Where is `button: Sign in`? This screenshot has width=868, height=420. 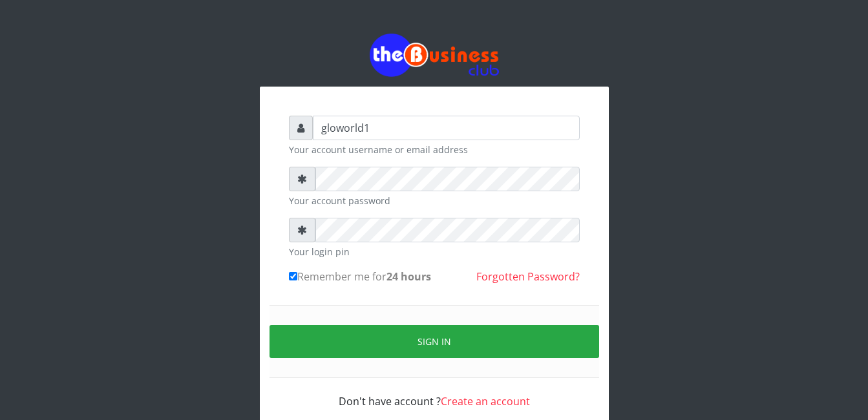 button: Sign in is located at coordinates (434, 341).